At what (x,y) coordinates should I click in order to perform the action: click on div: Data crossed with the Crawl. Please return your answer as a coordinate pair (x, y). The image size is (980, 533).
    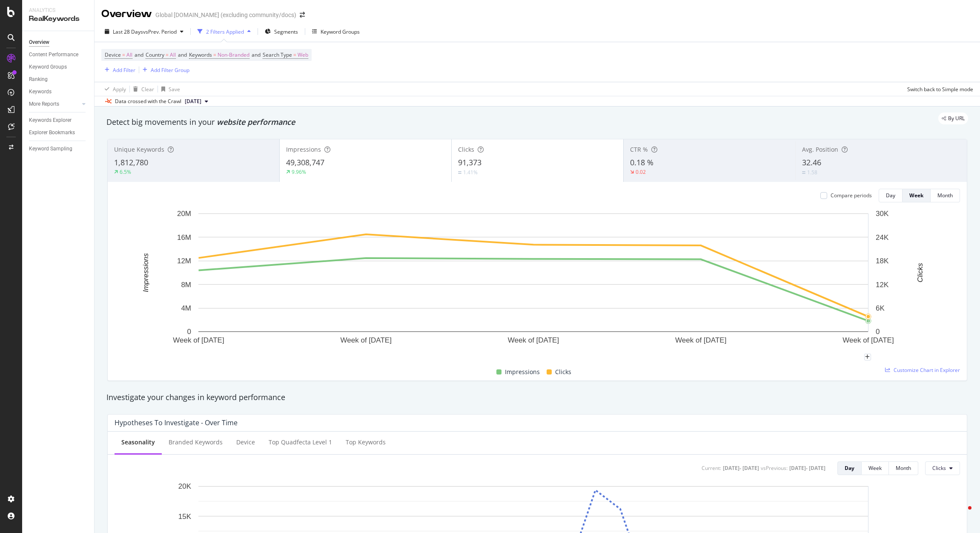
    Looking at the image, I should click on (148, 102).